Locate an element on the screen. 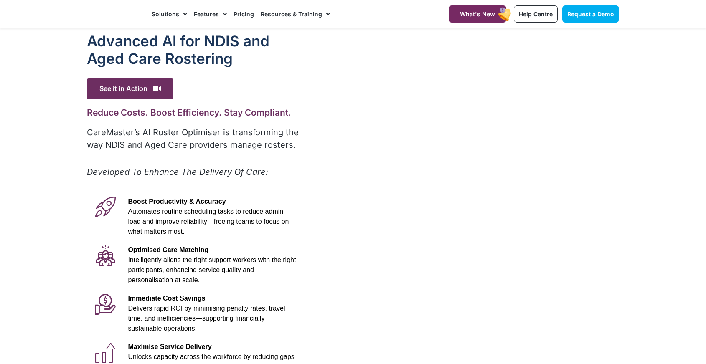 The height and width of the screenshot is (364, 706). img: CareMaster Logo is located at coordinates (115, 14).